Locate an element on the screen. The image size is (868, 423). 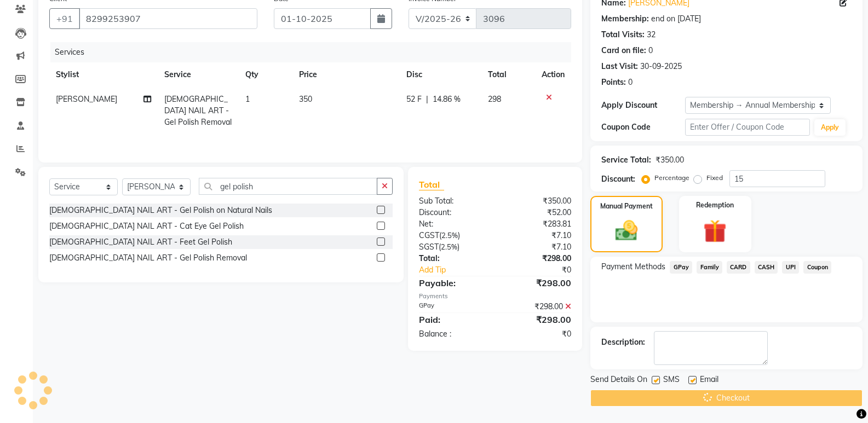
span: Send Details On is located at coordinates (619, 380).